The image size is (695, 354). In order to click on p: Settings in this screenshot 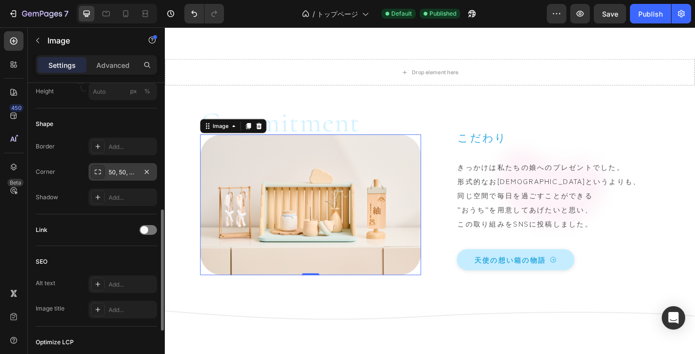, I will do `click(62, 65)`.